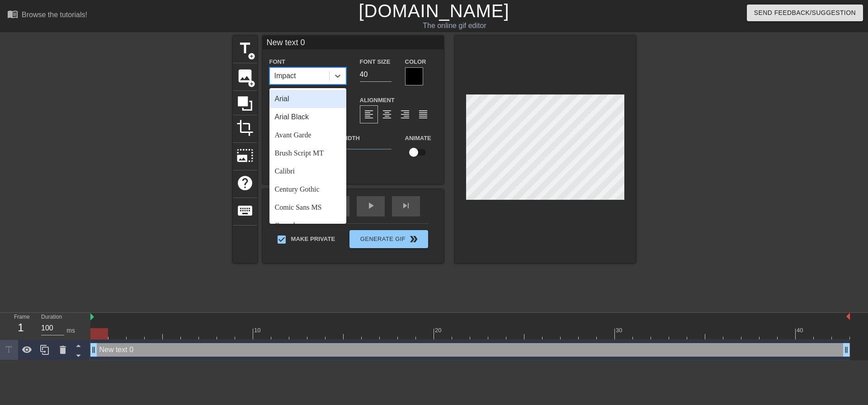  Describe the element at coordinates (245, 156) in the screenshot. I see `span: photo_size_select_large` at that location.